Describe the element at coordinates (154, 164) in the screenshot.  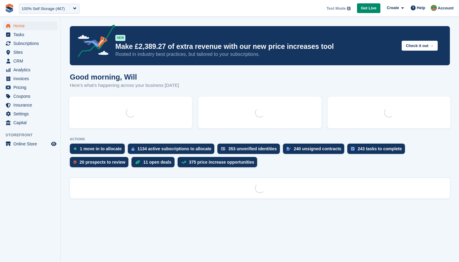
I see `a: 11 open deals` at that location.